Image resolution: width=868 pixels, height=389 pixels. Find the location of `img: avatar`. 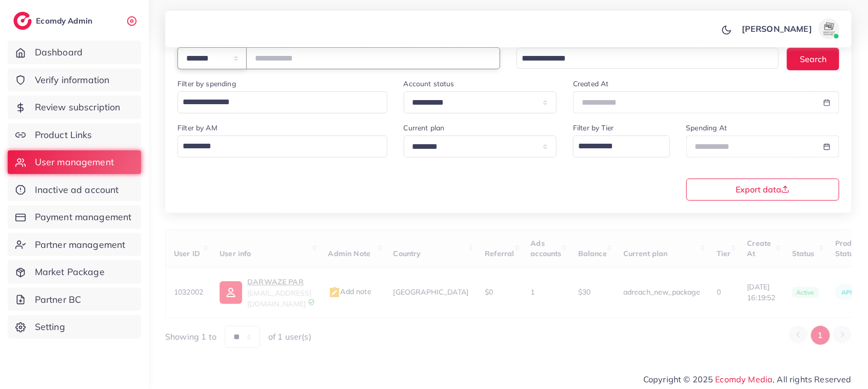

img: avatar is located at coordinates (829, 29).